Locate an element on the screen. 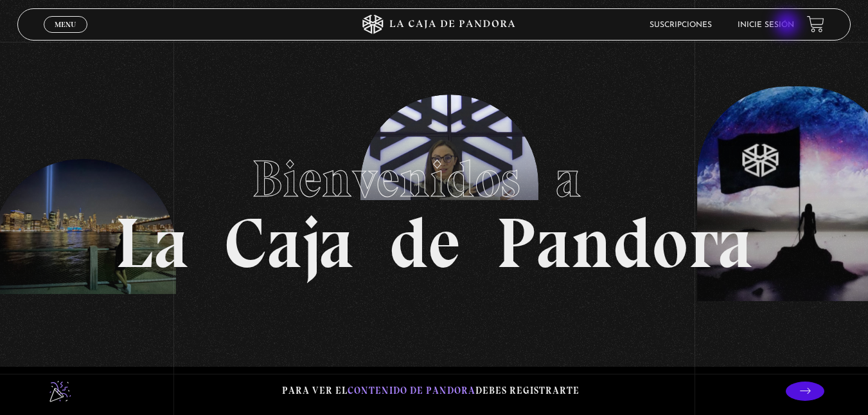 The height and width of the screenshot is (415, 868). span: Menu is located at coordinates (65, 24).